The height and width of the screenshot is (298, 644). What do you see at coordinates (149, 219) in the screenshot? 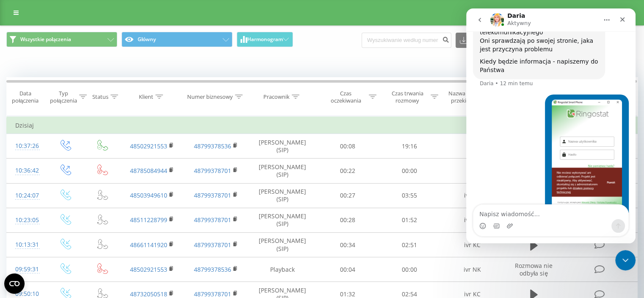
I see `a: 48511228799` at bounding box center [149, 219].